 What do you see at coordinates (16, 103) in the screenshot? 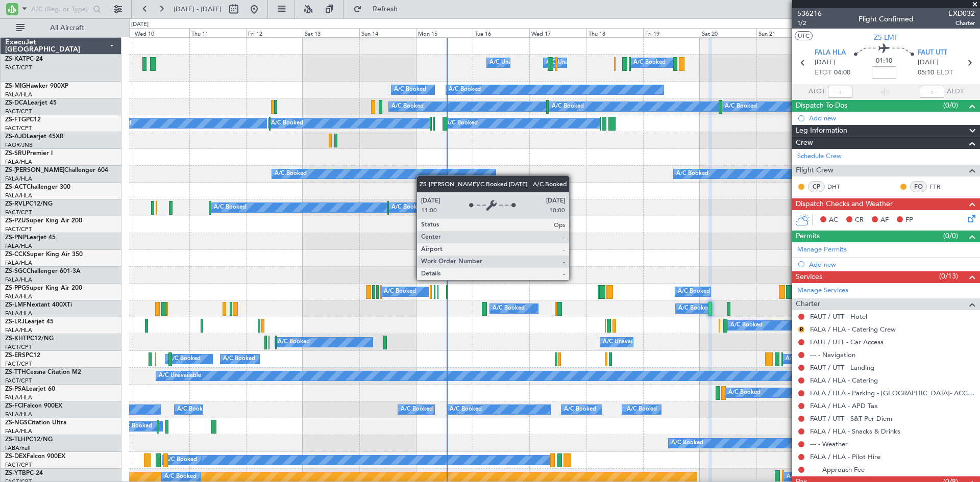
I see `span: ZS-DCA` at bounding box center [16, 103].